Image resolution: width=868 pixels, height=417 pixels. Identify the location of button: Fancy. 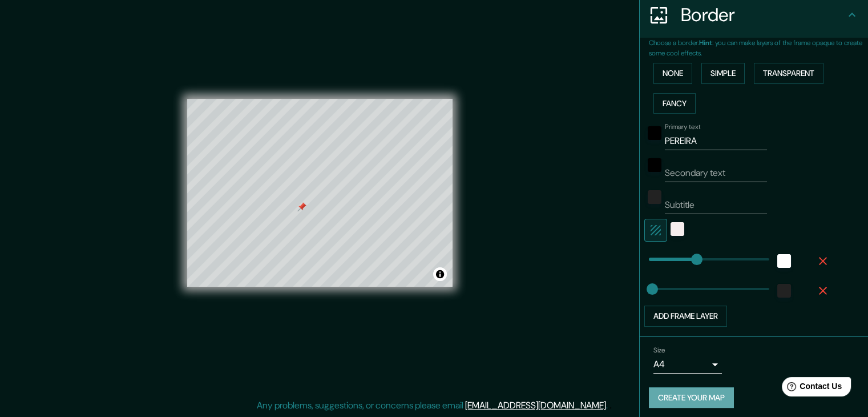
(675, 103).